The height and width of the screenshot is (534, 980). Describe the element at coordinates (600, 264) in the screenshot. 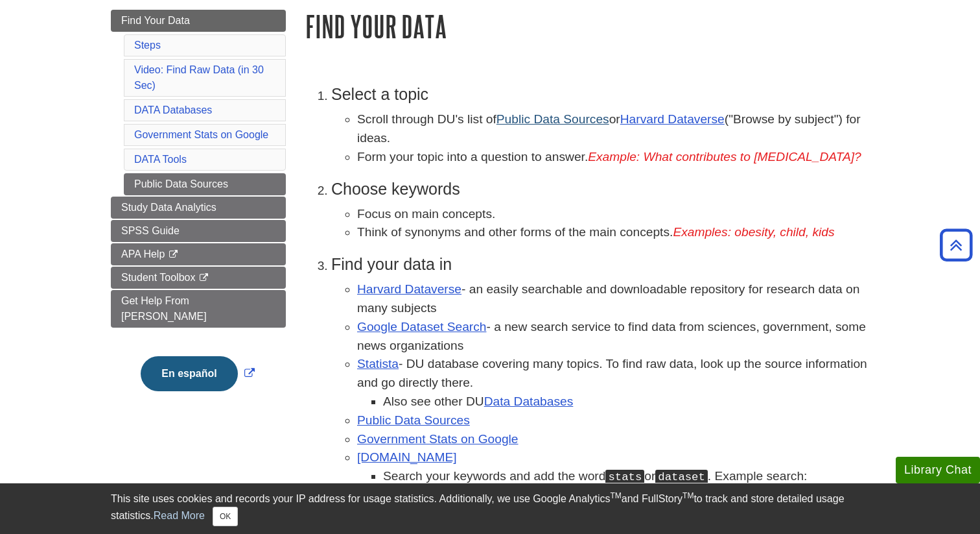

I see `h3: Find your data in` at that location.